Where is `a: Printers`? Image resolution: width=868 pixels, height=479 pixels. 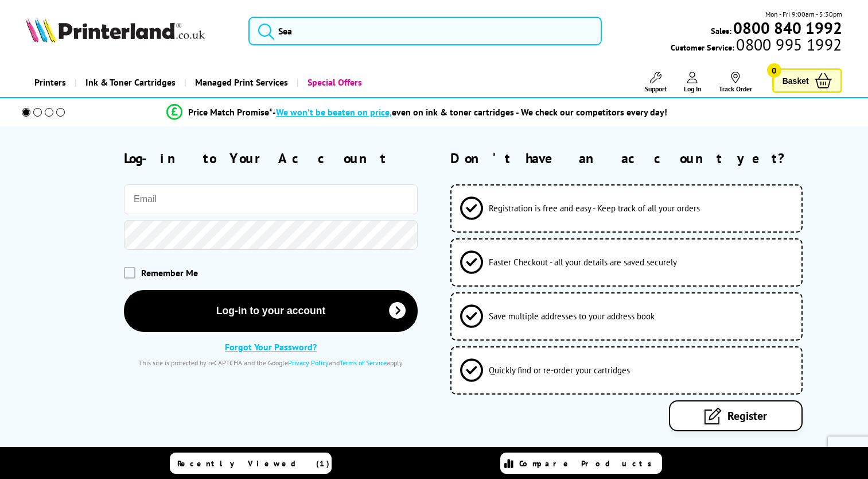 a: Printers is located at coordinates (50, 82).